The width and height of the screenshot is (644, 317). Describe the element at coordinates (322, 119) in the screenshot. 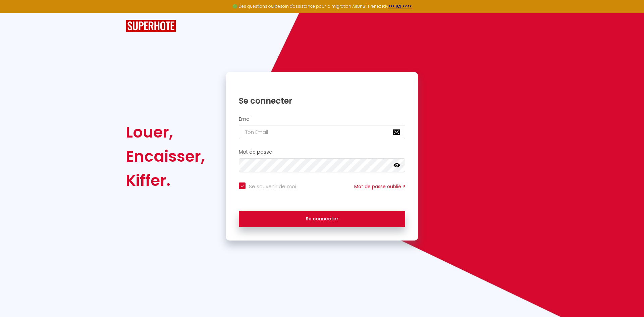

I see `h2: Email` at that location.